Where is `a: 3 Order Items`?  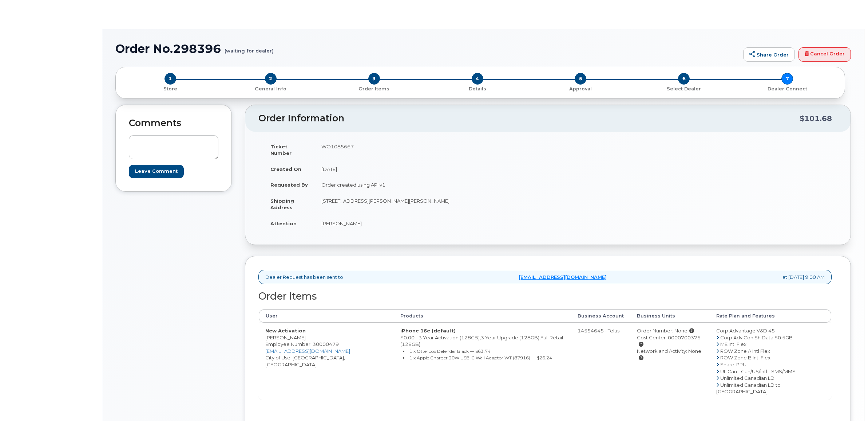 a: 3 Order Items is located at coordinates (374, 88).